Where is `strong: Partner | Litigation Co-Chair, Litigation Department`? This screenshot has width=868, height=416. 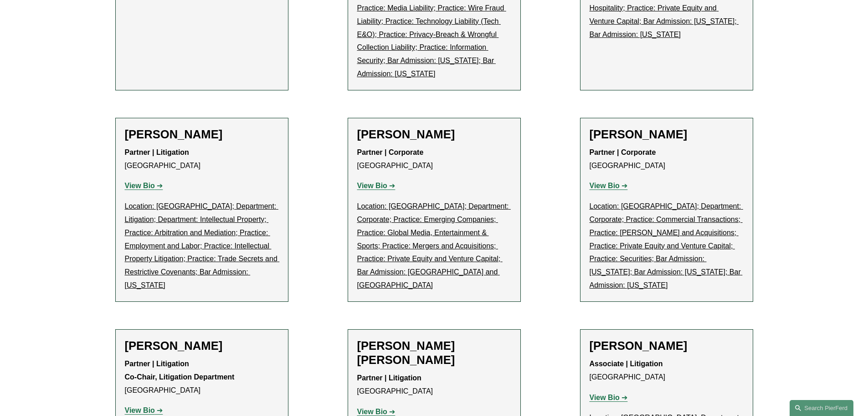 strong: Partner | Litigation Co-Chair, Litigation Department is located at coordinates (179, 370).